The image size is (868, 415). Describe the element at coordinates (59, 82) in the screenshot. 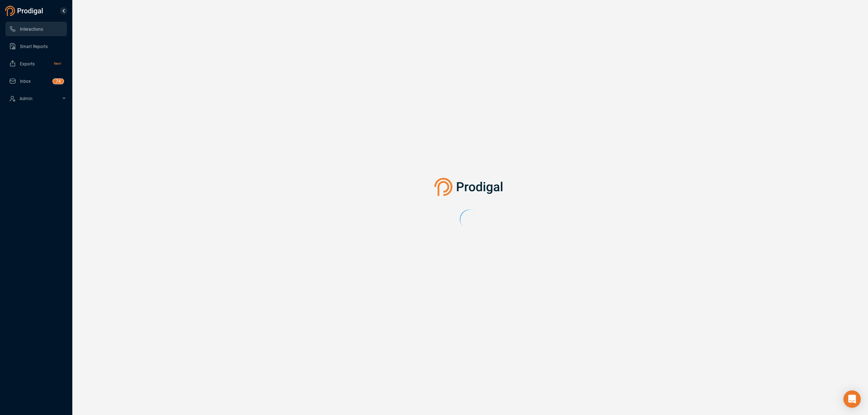

I see `p: 4` at that location.